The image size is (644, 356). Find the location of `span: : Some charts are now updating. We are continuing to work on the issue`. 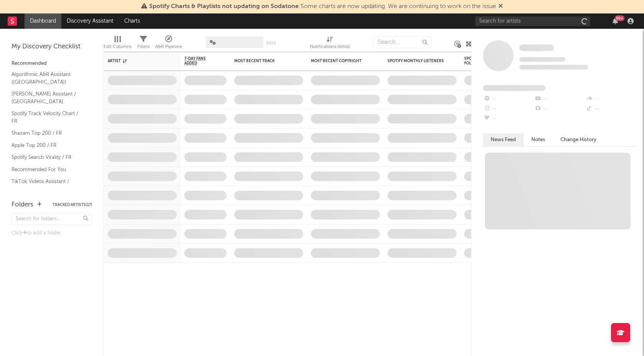

span: : Some charts are now updating. We are continuing to work on the issue is located at coordinates (322, 7).